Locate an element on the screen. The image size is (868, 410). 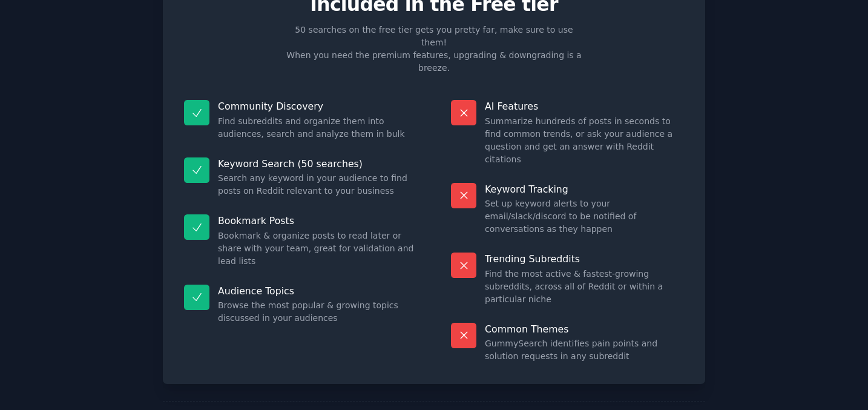
p: Common Themes is located at coordinates (584, 329).